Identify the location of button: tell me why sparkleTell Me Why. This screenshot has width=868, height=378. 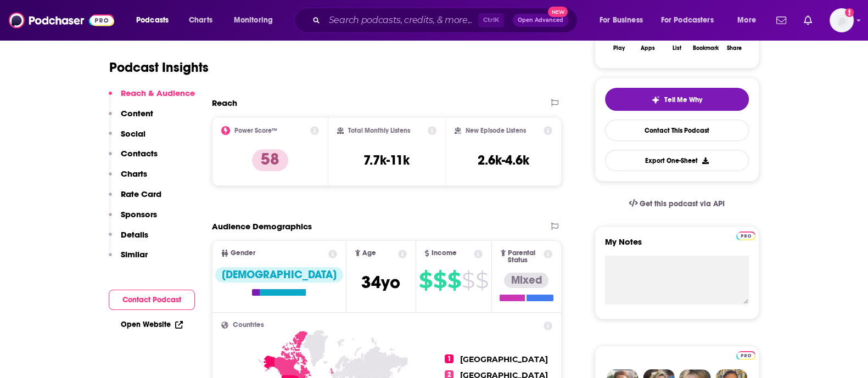
(677, 100).